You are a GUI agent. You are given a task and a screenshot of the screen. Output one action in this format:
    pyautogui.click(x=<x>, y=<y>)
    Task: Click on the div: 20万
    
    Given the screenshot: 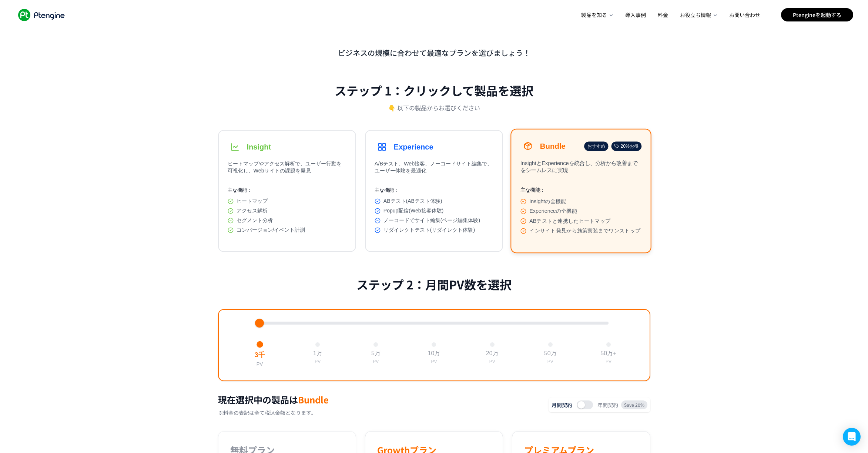 What is the action you would take?
    pyautogui.click(x=492, y=353)
    